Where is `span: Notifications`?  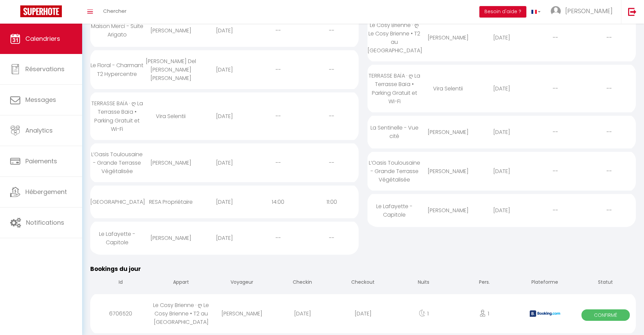 span: Notifications is located at coordinates (45, 223).